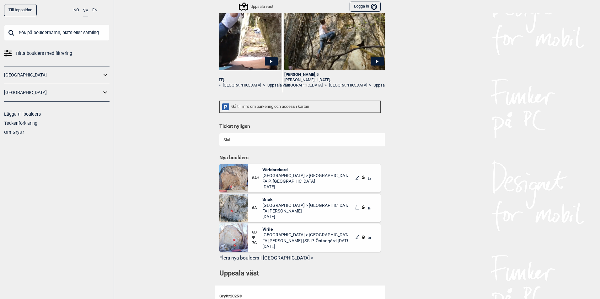  I want to click on a: Lägga till boulders, so click(22, 114).